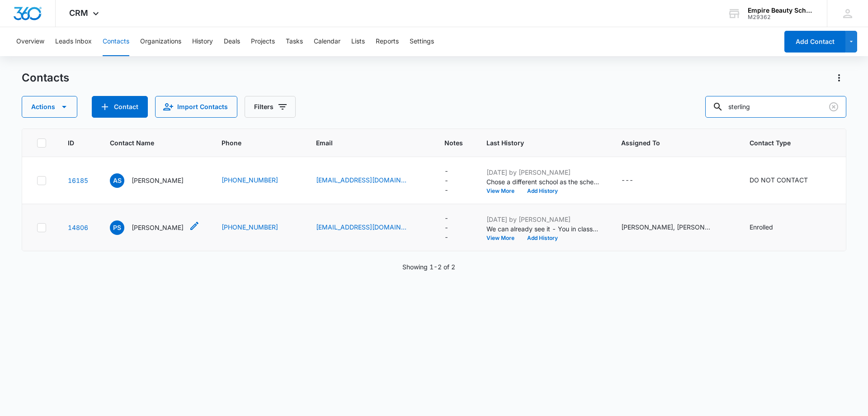  I want to click on button: Import Contacts, so click(196, 107).